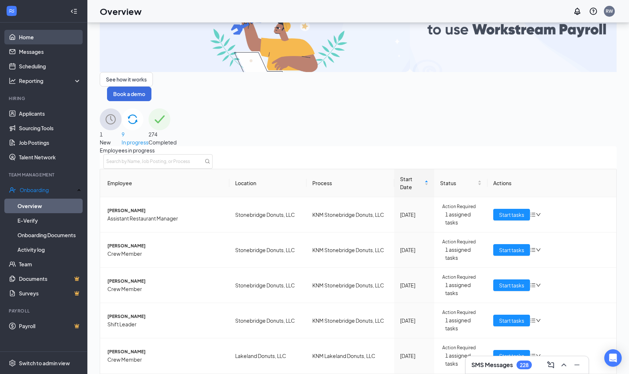 The image size is (629, 374). Describe the element at coordinates (49, 206) in the screenshot. I see `a: Overview` at that location.